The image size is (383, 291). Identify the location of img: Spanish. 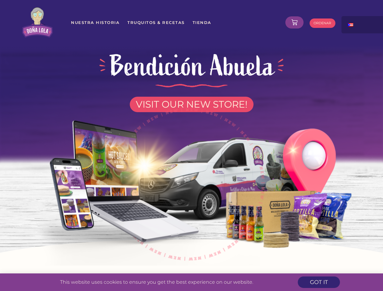
(351, 25).